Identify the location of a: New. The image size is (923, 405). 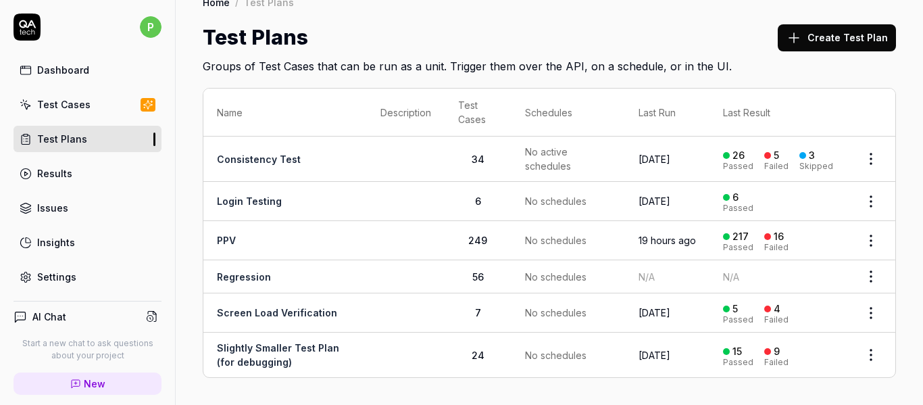
(87, 383).